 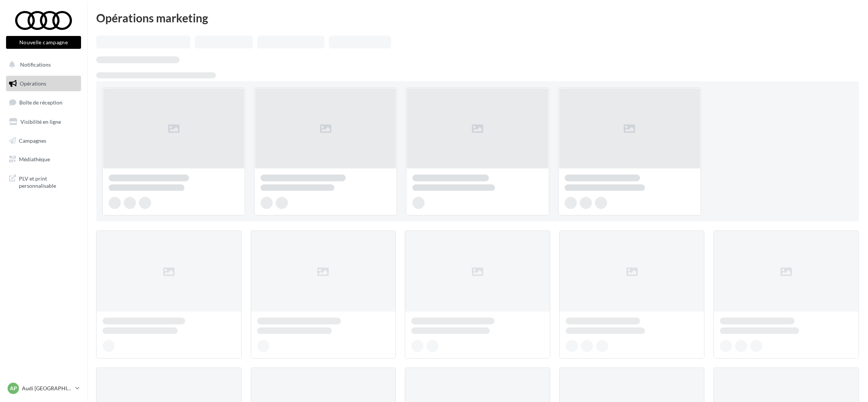 What do you see at coordinates (41, 103) in the screenshot?
I see `span: Boîte de réception` at bounding box center [41, 103].